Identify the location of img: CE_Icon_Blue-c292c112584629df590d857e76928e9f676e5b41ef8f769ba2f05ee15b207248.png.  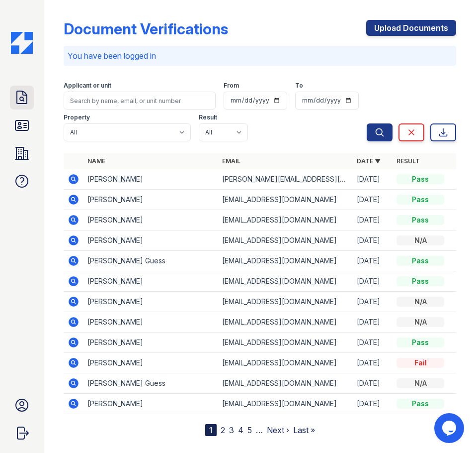
(22, 43).